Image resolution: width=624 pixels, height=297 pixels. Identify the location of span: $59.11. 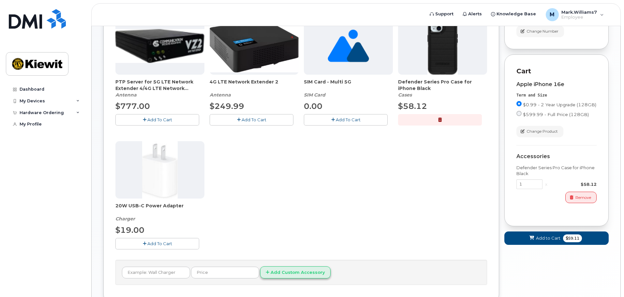
(572, 238).